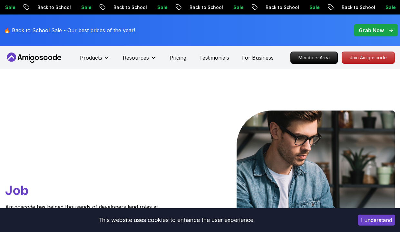 The image size is (400, 232). I want to click on p: Testimonials, so click(214, 58).